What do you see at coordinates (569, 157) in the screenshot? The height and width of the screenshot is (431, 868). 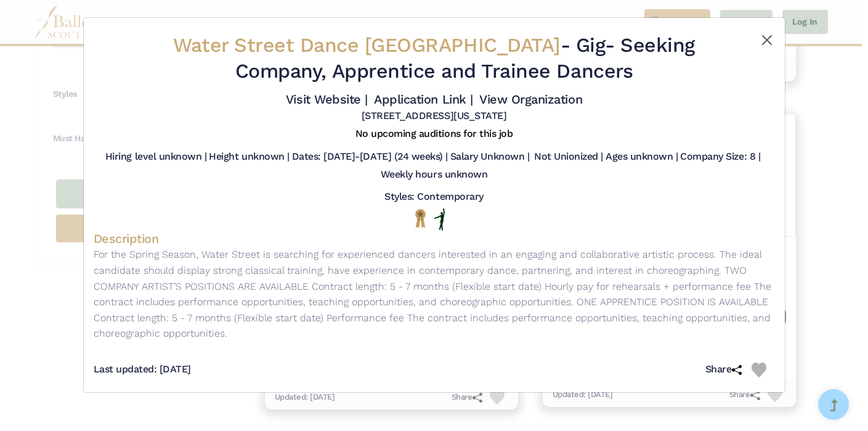 I see `h5: Not Unionized |` at bounding box center [569, 157].